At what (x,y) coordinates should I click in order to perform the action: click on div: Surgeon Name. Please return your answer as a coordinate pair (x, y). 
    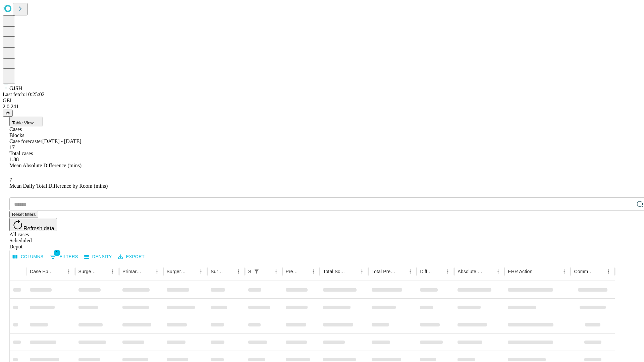
    Looking at the image, I should click on (88, 272).